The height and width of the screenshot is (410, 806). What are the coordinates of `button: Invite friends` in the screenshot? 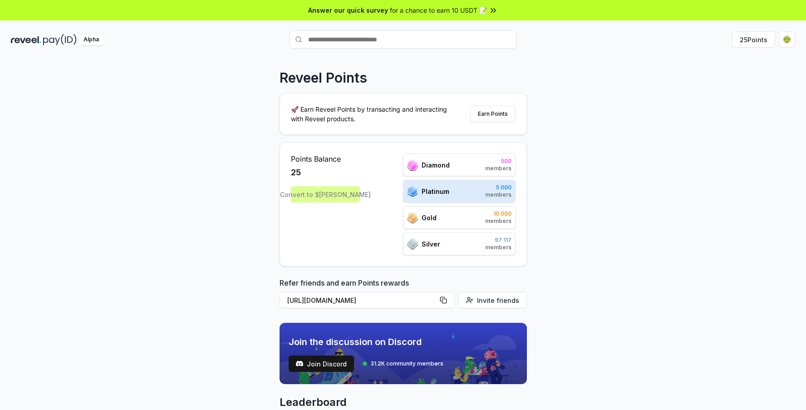 It's located at (492, 300).